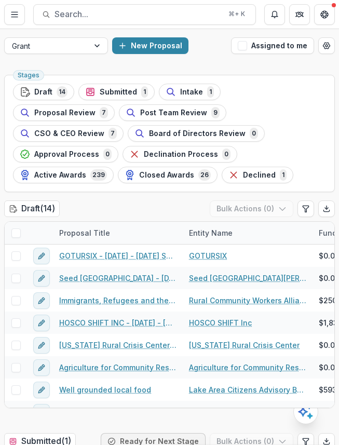  I want to click on button: Declination Process0, so click(180, 154).